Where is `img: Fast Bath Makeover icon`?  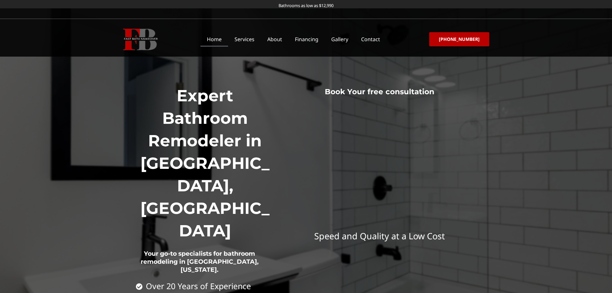 img: Fast Bath Makeover icon is located at coordinates (140, 39).